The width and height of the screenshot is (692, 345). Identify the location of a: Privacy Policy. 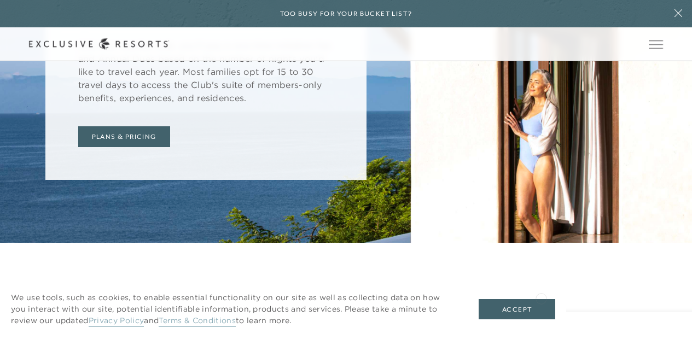
(116, 321).